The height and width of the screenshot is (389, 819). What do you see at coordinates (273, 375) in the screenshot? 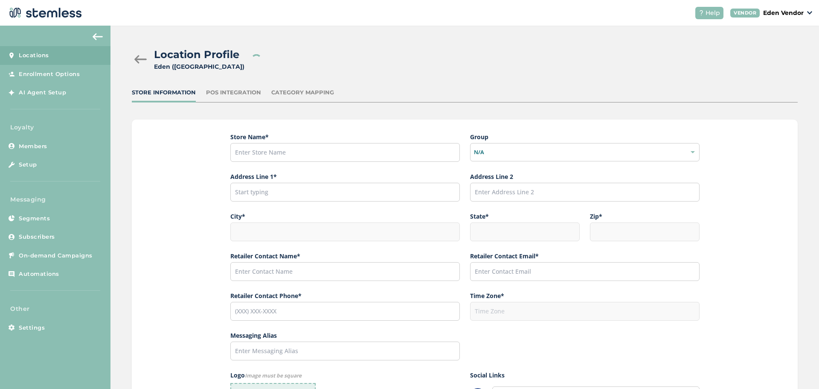
I see `span: Image must be square` at bounding box center [273, 375].